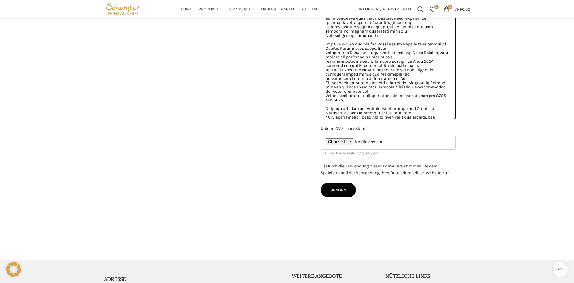  What do you see at coordinates (277, 9) in the screenshot?
I see `span: Häufige Fragen` at bounding box center [277, 9].